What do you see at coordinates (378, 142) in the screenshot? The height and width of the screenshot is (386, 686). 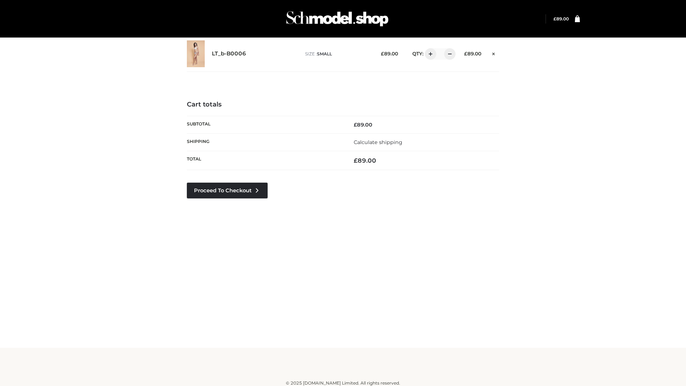 I see `a: Calculate shipping` at bounding box center [378, 142].